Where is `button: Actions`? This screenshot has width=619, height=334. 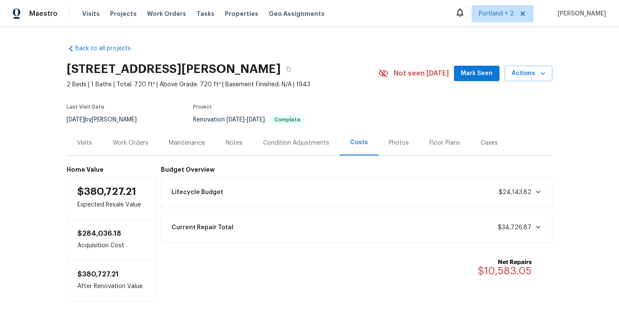
button: Actions is located at coordinates (528, 74).